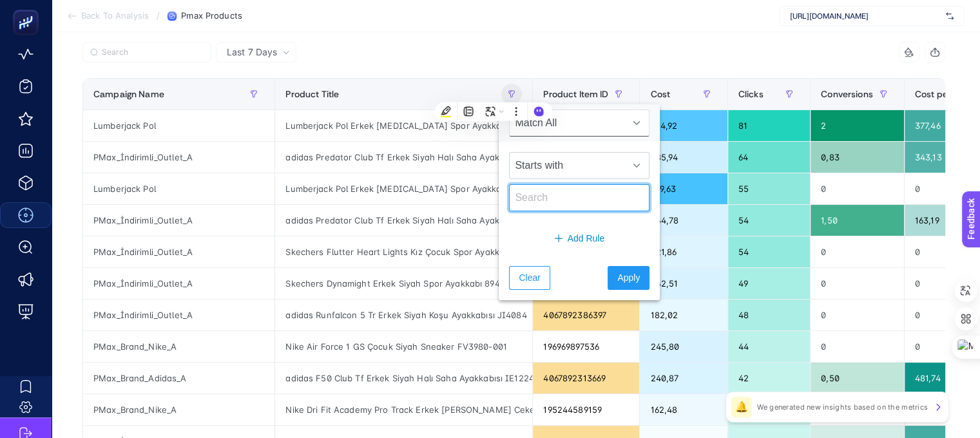 Image resolution: width=980 pixels, height=438 pixels. Describe the element at coordinates (114, 16) in the screenshot. I see `span: Back To Analysis` at that location.